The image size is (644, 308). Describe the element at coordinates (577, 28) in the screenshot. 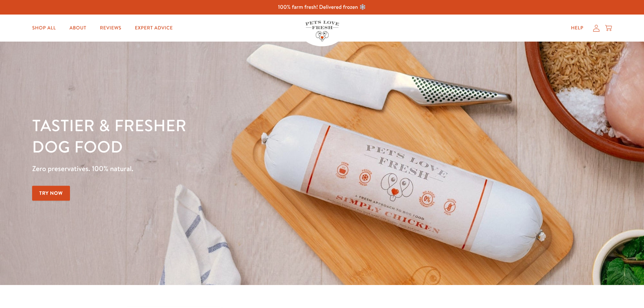

I see `a: Help` at that location.